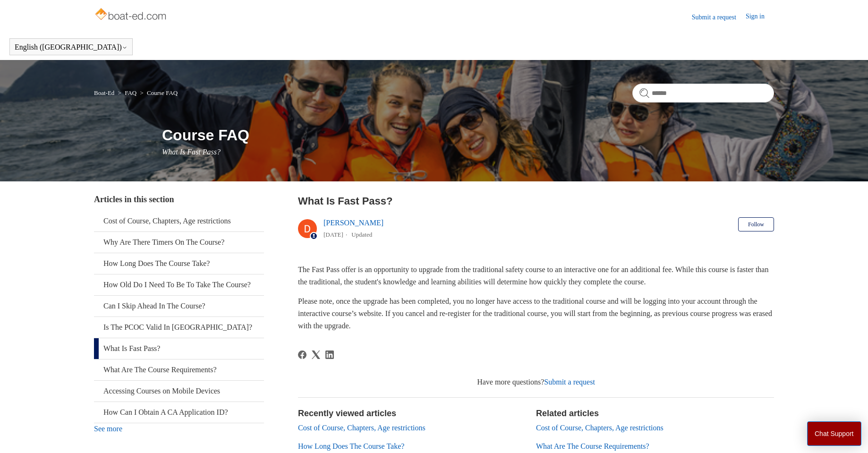 This screenshot has height=453, width=868. Describe the element at coordinates (316, 355) in the screenshot. I see `a: X Corp` at that location.